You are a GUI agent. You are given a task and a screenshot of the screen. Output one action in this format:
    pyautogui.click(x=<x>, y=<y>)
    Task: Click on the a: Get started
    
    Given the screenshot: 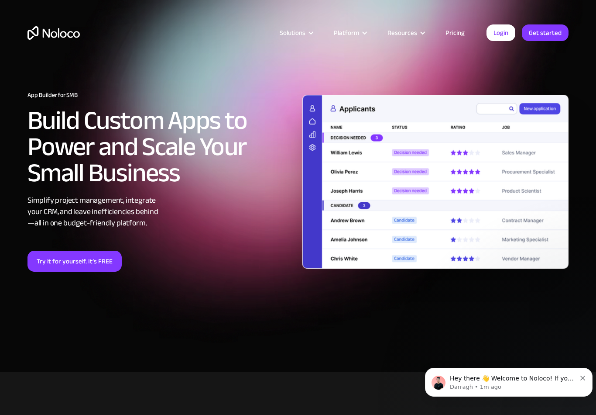 What is the action you would take?
    pyautogui.click(x=545, y=33)
    